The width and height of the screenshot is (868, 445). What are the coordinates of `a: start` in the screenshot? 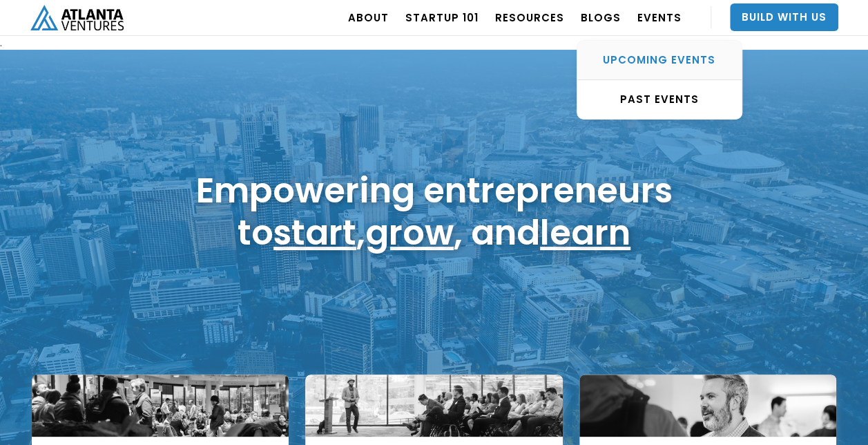 It's located at (315, 232).